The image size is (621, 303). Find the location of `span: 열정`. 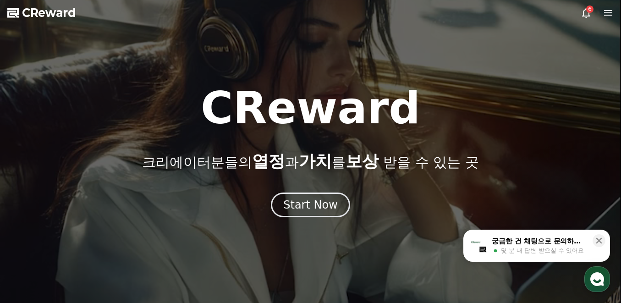

span: 열정 is located at coordinates (268, 161).